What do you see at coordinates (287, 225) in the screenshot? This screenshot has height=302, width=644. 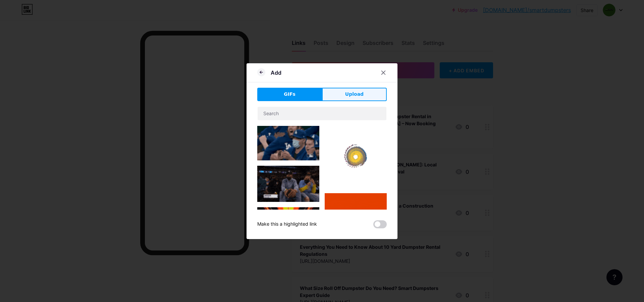 I see `div: Make this a highlighted link` at bounding box center [287, 225].